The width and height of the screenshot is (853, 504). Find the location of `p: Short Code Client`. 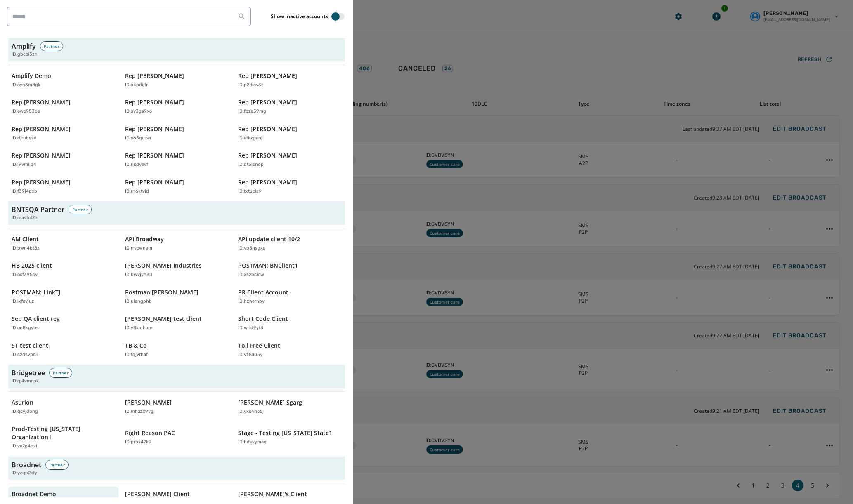

p: Short Code Client is located at coordinates (263, 319).